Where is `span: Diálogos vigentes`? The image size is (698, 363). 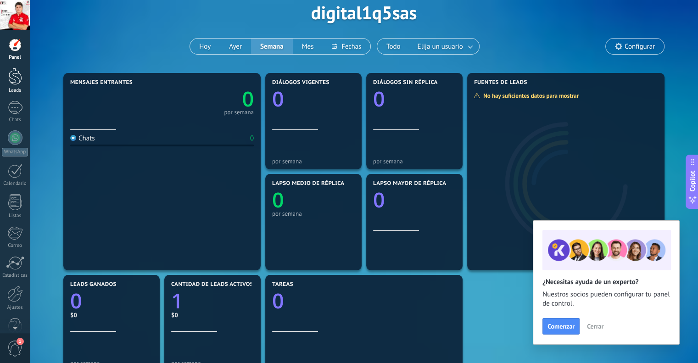 span: Diálogos vigentes is located at coordinates (301, 83).